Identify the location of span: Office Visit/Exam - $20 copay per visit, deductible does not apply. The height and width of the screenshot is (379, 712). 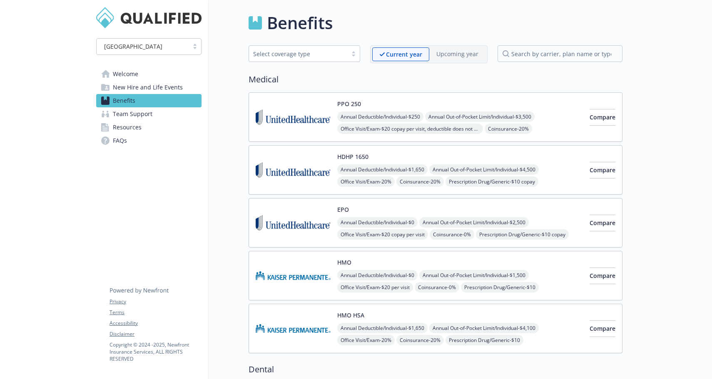
(410, 129).